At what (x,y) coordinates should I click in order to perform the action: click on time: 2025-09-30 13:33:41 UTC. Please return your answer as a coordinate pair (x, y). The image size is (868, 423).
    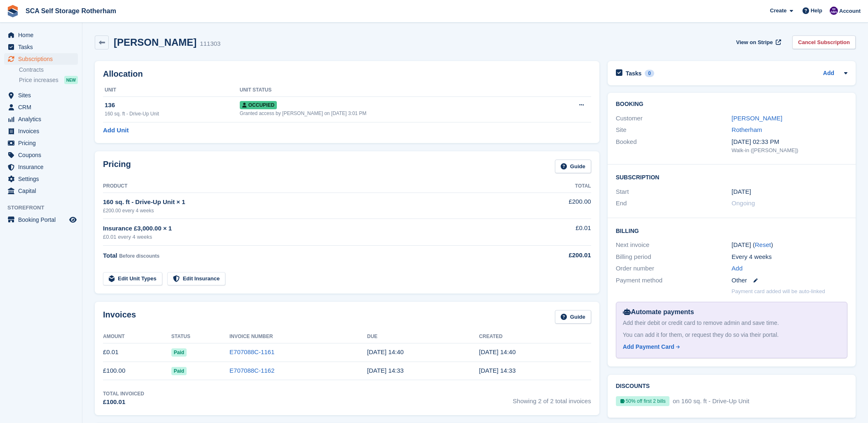
    Looking at the image, I should click on (498, 370).